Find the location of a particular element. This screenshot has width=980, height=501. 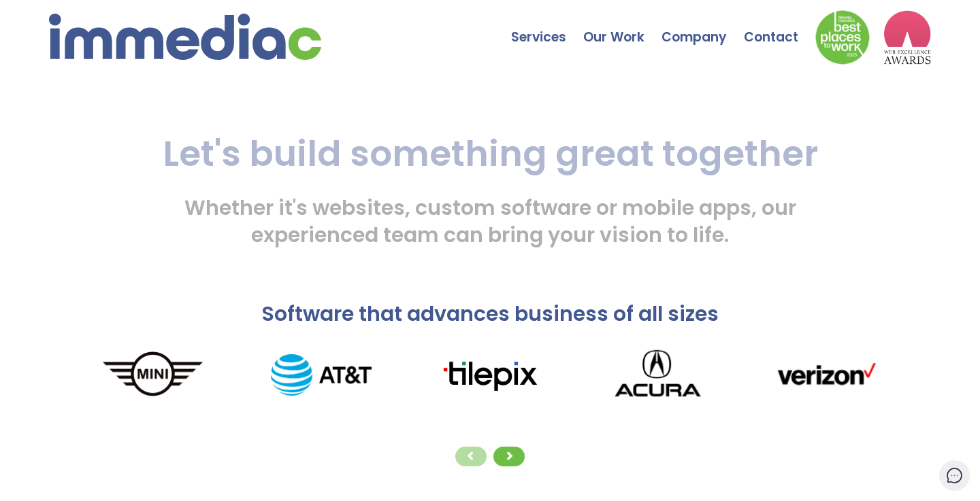

img: Acura_logo.png is located at coordinates (658, 375).